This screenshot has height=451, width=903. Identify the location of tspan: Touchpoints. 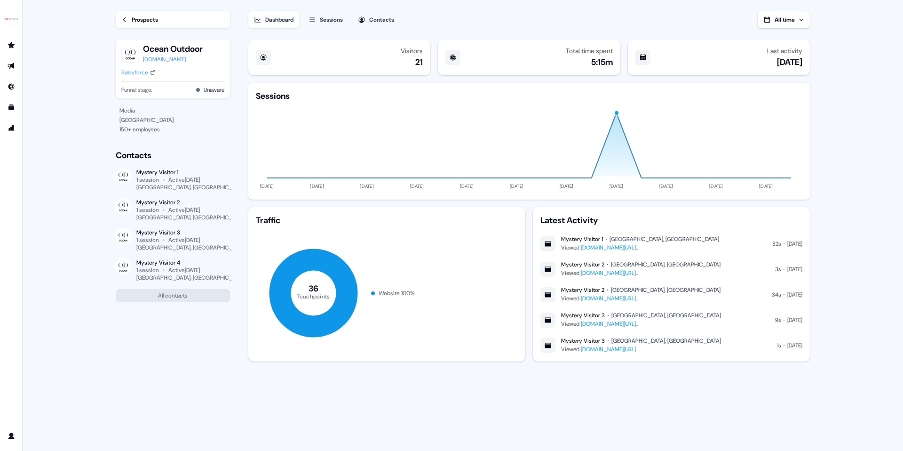
(314, 296).